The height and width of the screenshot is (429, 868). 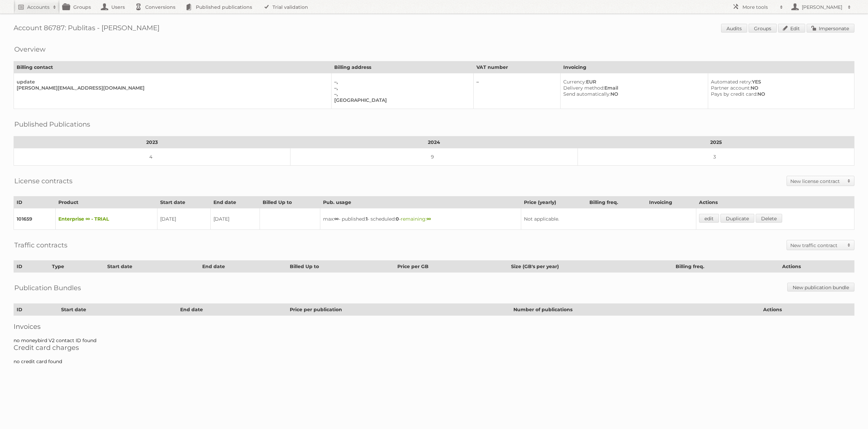 I want to click on h2: Published Publications, so click(x=52, y=124).